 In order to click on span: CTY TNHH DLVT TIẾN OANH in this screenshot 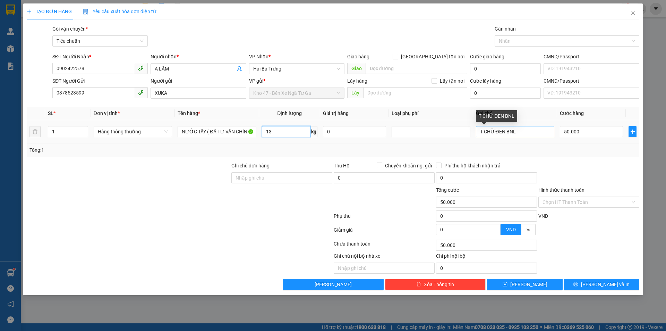, I will do `click(61, 7)`.